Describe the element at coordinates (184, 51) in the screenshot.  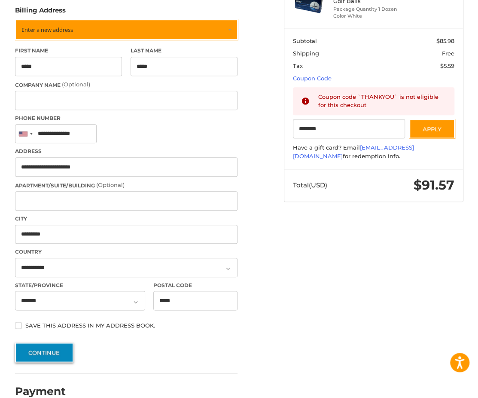
I see `label: Last Name` at that location.